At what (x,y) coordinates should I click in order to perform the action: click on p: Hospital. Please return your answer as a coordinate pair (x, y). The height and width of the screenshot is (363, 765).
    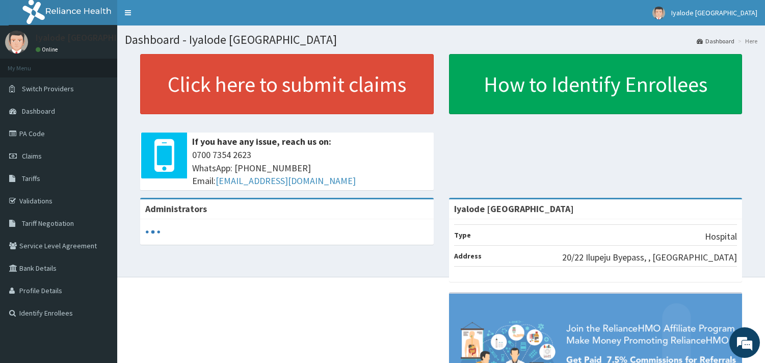
    Looking at the image, I should click on (720, 236).